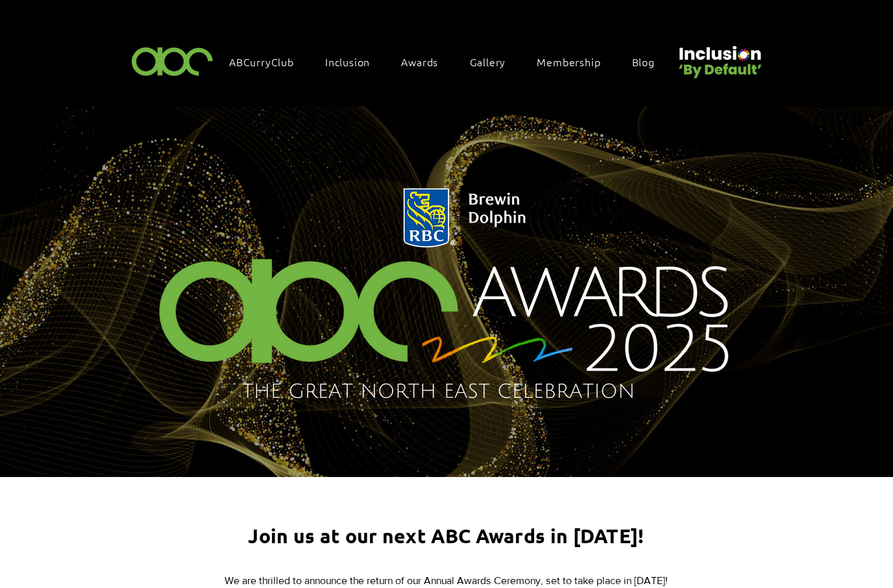  What do you see at coordinates (354, 62) in the screenshot?
I see `div: Inclusion` at bounding box center [354, 62].